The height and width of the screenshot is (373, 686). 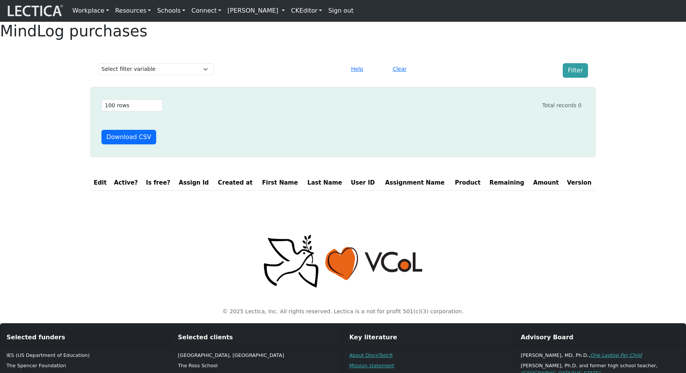 What do you see at coordinates (616, 355) in the screenshot?
I see `a: One Laptop Per Child` at bounding box center [616, 355].